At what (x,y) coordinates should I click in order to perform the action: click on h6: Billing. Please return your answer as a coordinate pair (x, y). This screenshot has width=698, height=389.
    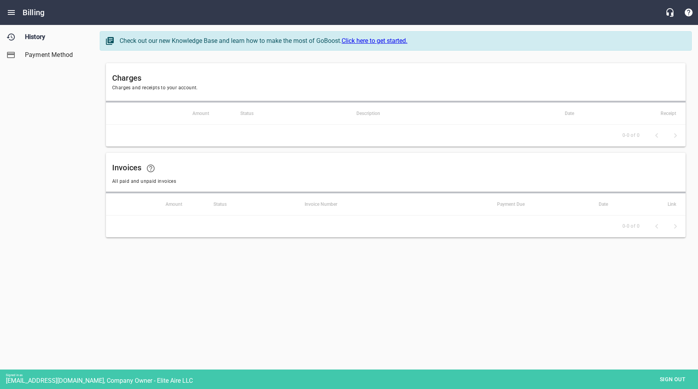
    Looking at the image, I should click on (34, 12).